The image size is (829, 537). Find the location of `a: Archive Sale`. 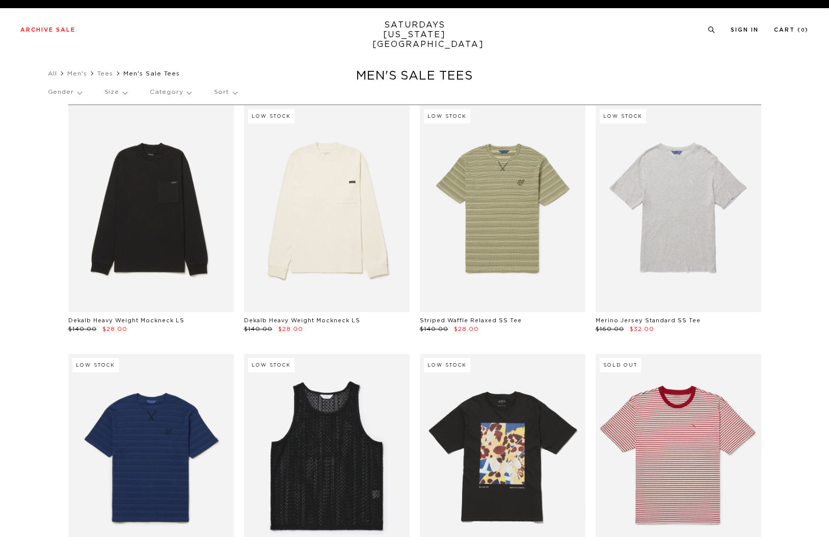

a: Archive Sale is located at coordinates (48, 30).